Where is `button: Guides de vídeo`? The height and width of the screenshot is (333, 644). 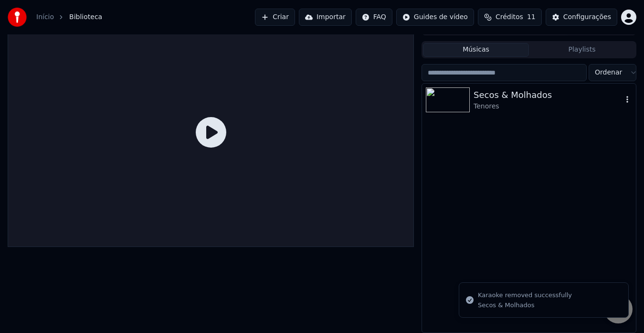
button: Guides de vídeo is located at coordinates (435, 17).